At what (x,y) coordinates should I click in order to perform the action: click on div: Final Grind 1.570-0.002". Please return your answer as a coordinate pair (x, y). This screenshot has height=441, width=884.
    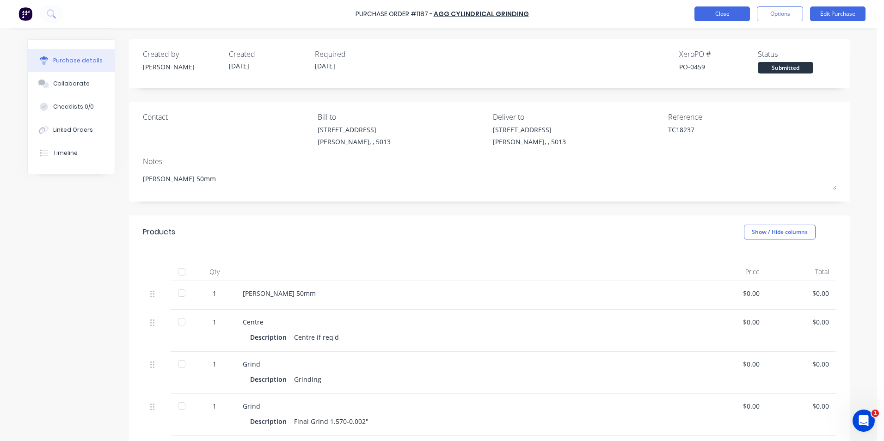
    Looking at the image, I should click on (331, 421).